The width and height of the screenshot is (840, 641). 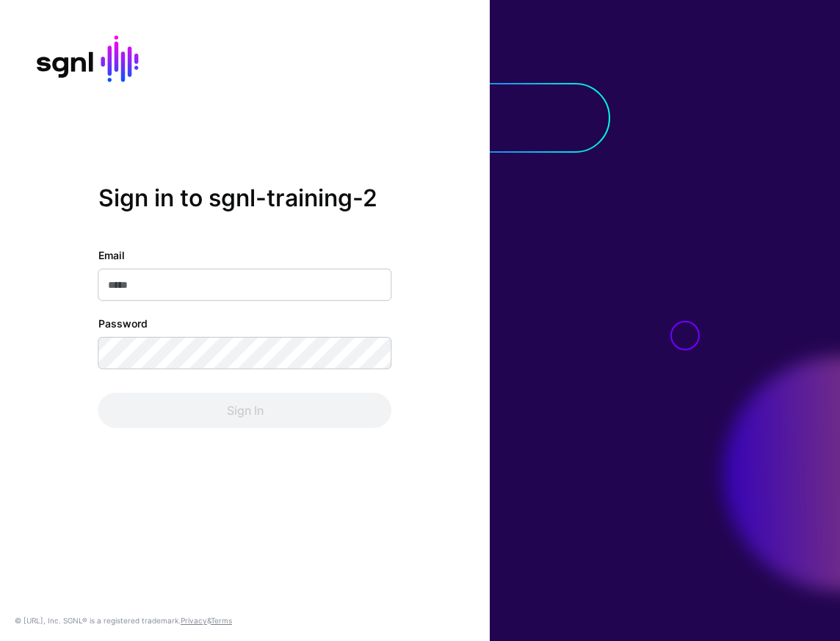 What do you see at coordinates (194, 620) in the screenshot?
I see `a: Privacy` at bounding box center [194, 620].